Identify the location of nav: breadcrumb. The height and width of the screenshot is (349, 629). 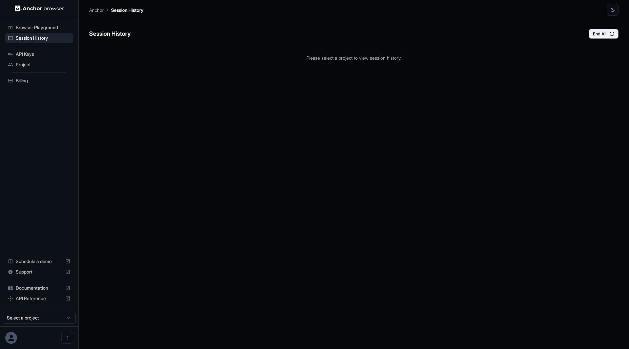
(116, 10).